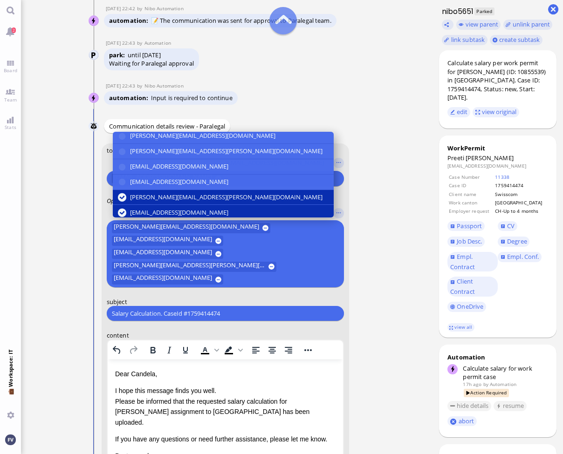 This screenshot has height=454, width=563. Describe the element at coordinates (461, 327) in the screenshot. I see `a: view all` at that location.